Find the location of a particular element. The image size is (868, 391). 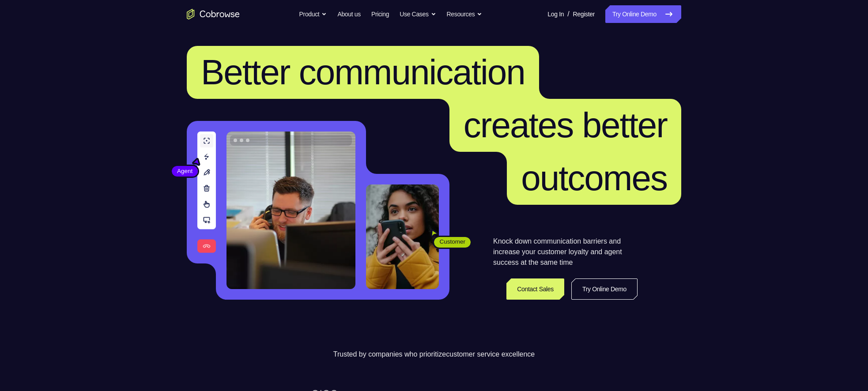

span: customer service excellence is located at coordinates (490, 354).